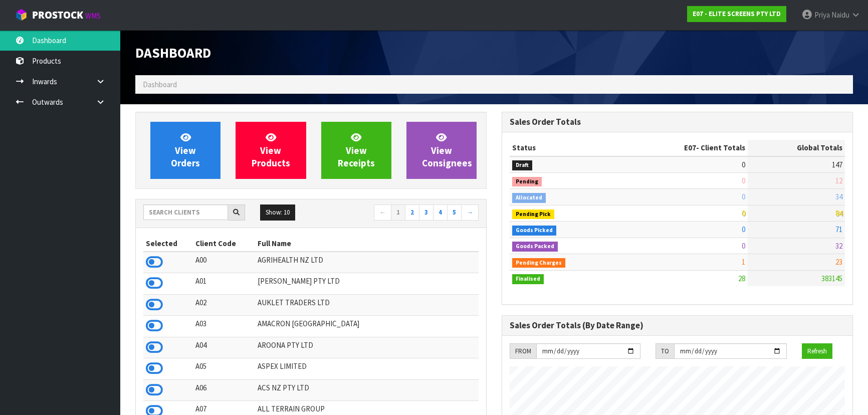 The image size is (868, 415). Describe the element at coordinates (817, 352) in the screenshot. I see `button: Refresh` at that location.